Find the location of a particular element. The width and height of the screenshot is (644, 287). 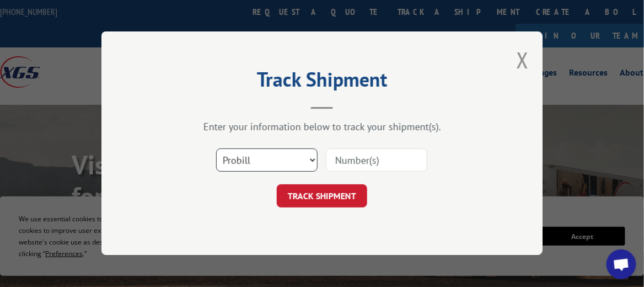

div: Enter your information below to track your shipment(s). is located at coordinates (322, 127).